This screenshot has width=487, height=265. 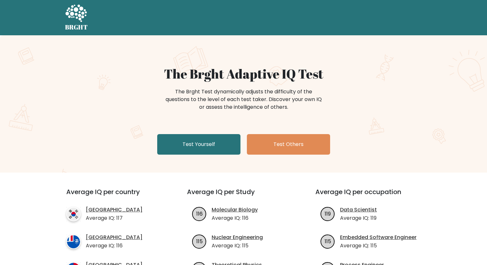 I want to click on a: Data Scientist, so click(x=359, y=210).